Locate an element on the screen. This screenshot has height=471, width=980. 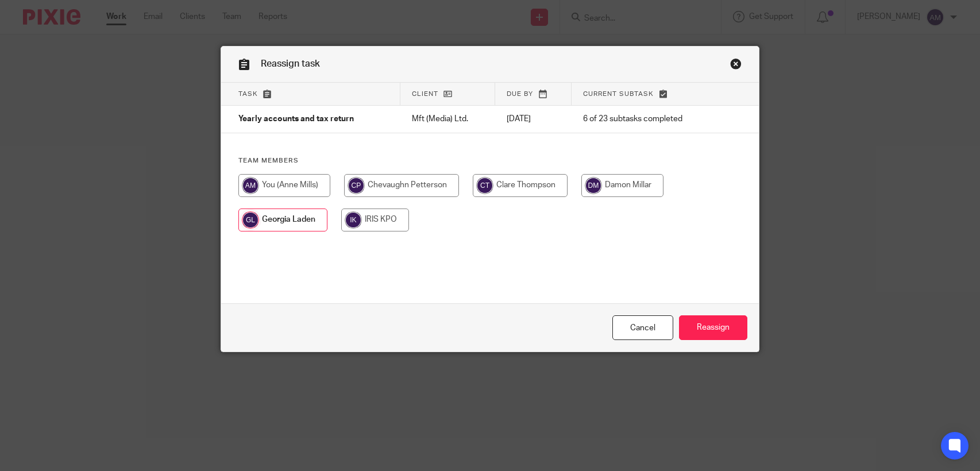
input: Reassign is located at coordinates (713, 327).